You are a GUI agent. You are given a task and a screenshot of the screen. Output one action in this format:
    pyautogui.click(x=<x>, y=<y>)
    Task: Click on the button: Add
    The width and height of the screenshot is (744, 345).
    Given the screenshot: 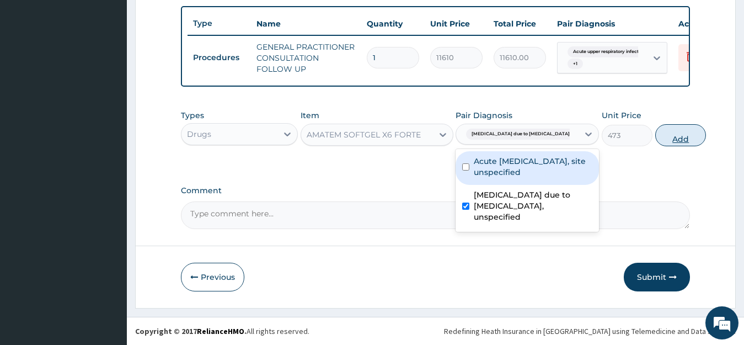 What is the action you would take?
    pyautogui.click(x=680, y=135)
    